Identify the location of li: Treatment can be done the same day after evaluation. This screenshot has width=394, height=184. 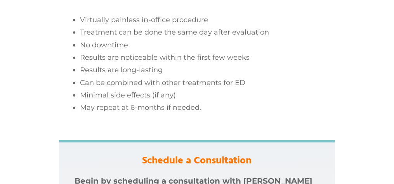
(207, 32).